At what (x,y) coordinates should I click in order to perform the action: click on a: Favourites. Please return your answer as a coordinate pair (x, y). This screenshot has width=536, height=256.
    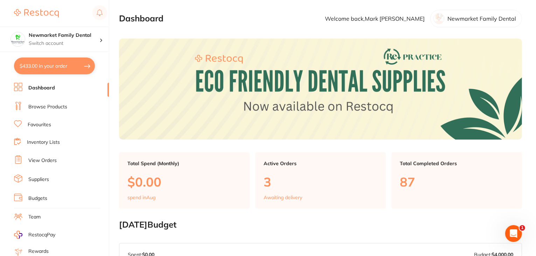
    Looking at the image, I should click on (39, 125).